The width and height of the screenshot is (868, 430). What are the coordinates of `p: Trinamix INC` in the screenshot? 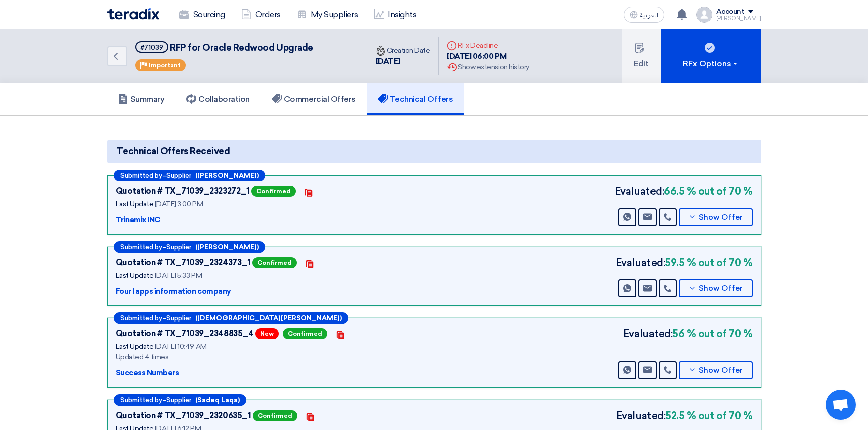 It's located at (138, 220).